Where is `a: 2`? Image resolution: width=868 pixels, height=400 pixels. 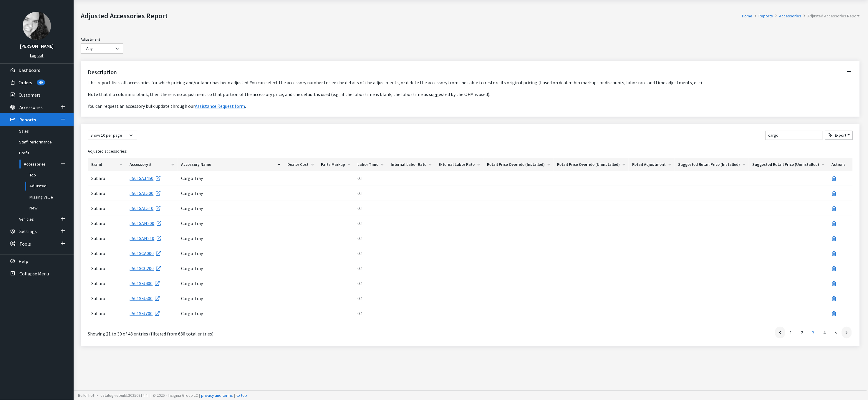
a: 2 is located at coordinates (802, 332).